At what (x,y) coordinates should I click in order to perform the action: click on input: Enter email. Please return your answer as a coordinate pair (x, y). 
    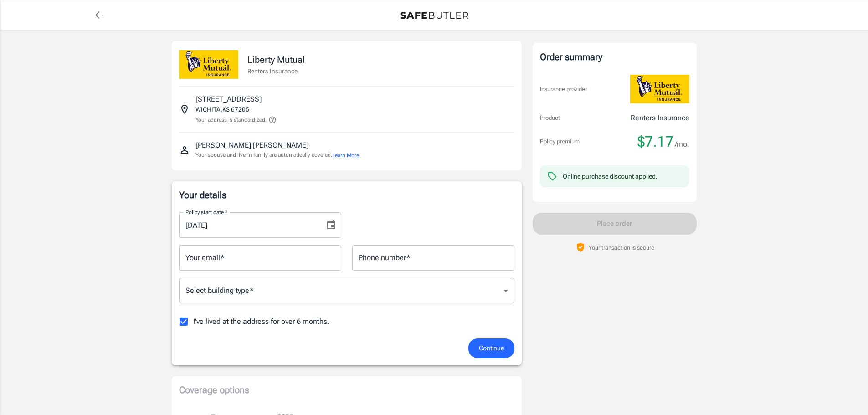
    Looking at the image, I should click on (260, 258).